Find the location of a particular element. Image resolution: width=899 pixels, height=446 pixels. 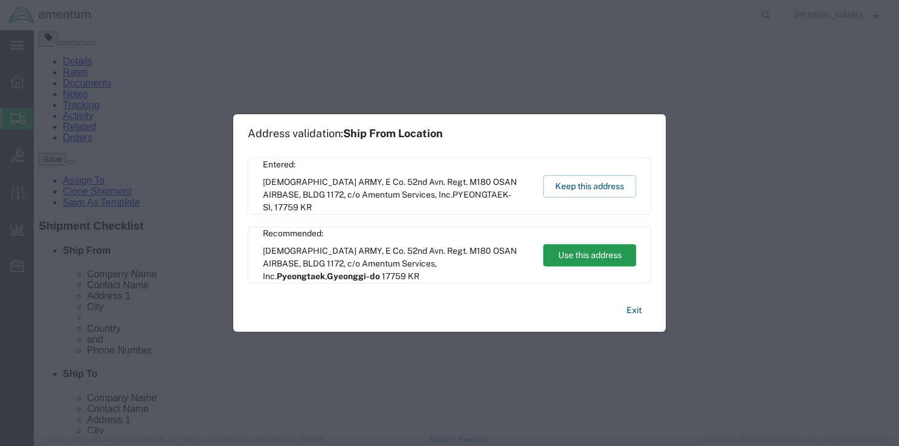

button: Exit is located at coordinates (634, 310).